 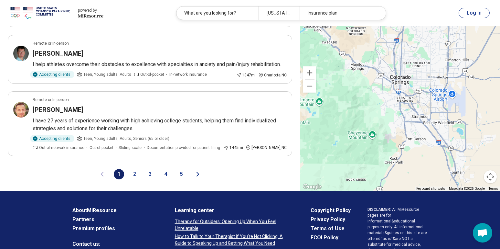 What do you see at coordinates (272, 75) in the screenshot?
I see `div: Charlotte , NC` at bounding box center [272, 75].